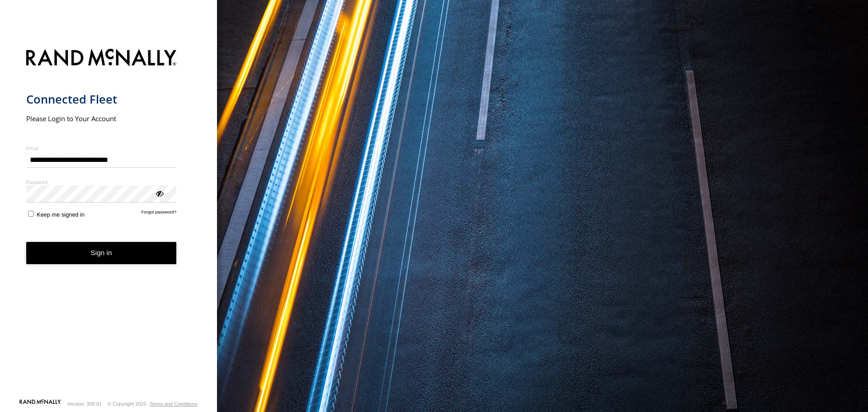  Describe the element at coordinates (101, 119) in the screenshot. I see `h2: Please Login to Your Account` at that location.